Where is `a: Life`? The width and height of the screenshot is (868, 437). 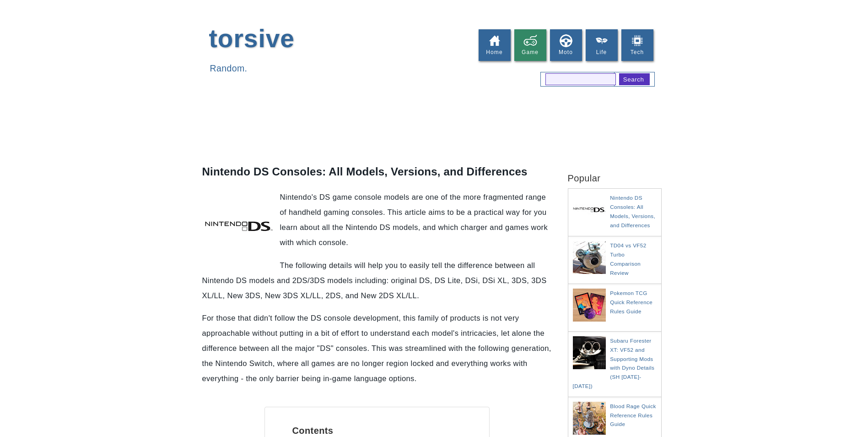 a: Life is located at coordinates (601, 45).